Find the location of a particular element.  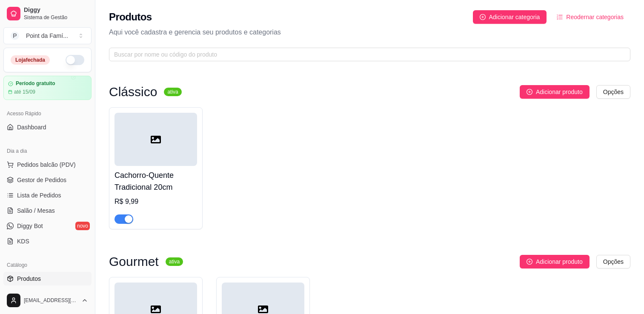

button: Alterar Status is located at coordinates (75, 60).